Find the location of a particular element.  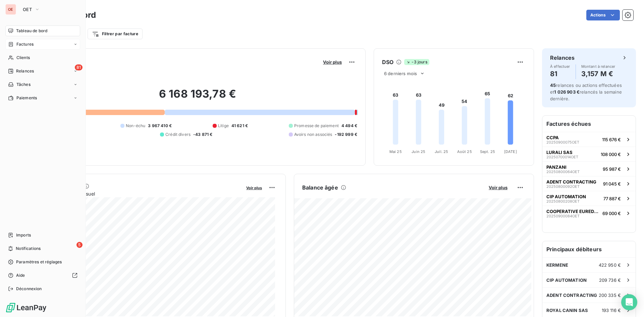

span: Notifications is located at coordinates (28, 249).